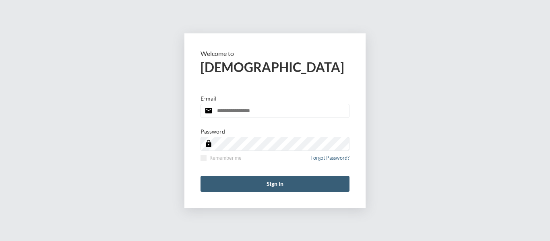  I want to click on a: Forgot Password?, so click(330, 160).